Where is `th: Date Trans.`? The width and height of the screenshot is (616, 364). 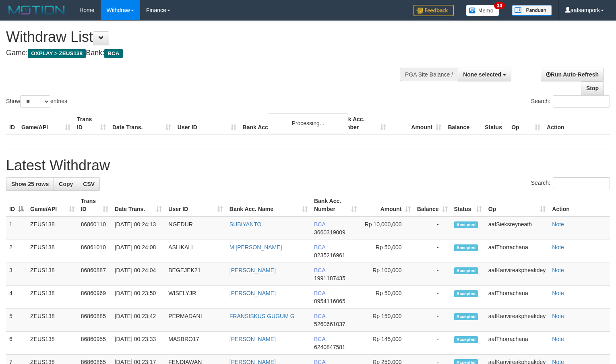
th: Date Trans. is located at coordinates (142, 123).